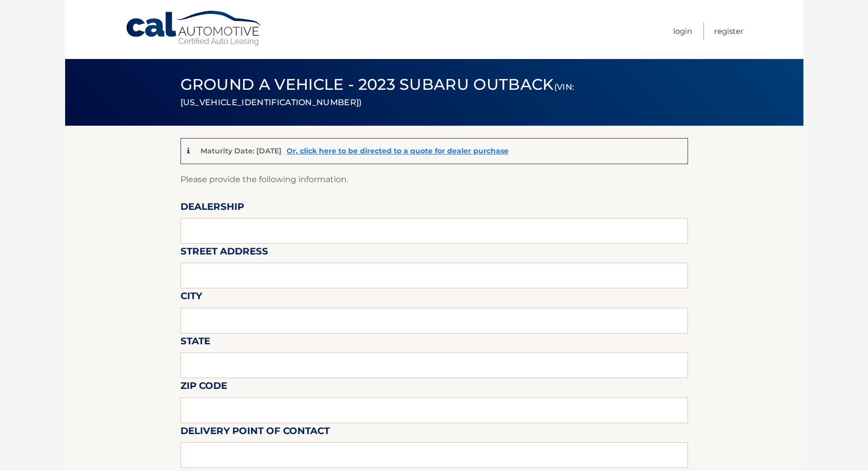 This screenshot has width=868, height=471. Describe the element at coordinates (224, 253) in the screenshot. I see `label: Street Address` at that location.